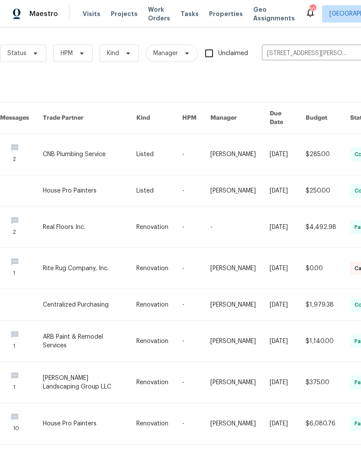  Describe the element at coordinates (83, 268) in the screenshot. I see `td: Rite Rug Company, Inc.` at that location.